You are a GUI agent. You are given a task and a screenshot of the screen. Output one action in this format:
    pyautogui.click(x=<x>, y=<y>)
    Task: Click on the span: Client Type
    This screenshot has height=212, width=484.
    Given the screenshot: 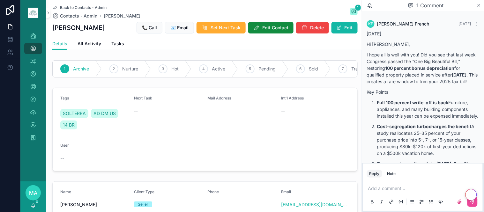 What is the action you would take?
    pyautogui.click(x=144, y=192)
    